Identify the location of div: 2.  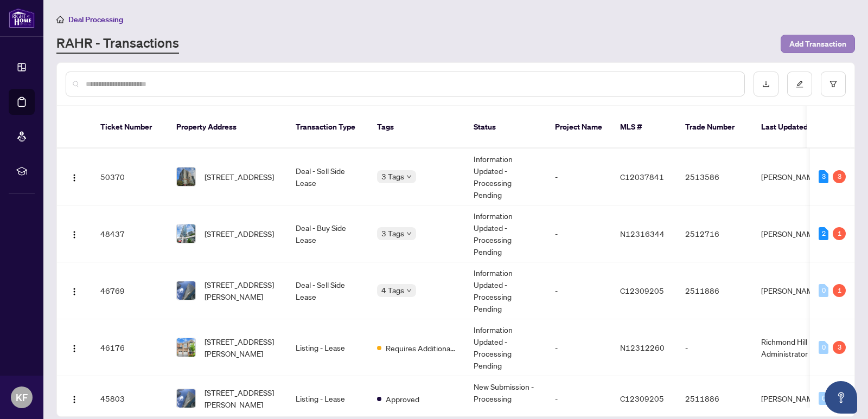
(823, 234).